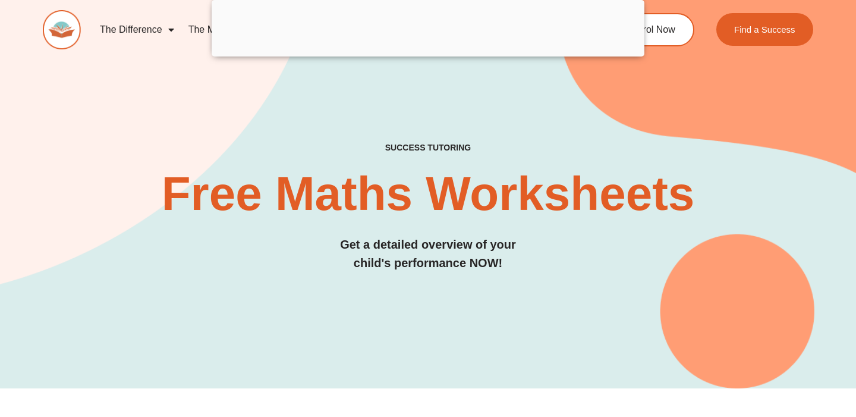 This screenshot has height=417, width=856. Describe the element at coordinates (653, 30) in the screenshot. I see `a: Enrol Now` at that location.